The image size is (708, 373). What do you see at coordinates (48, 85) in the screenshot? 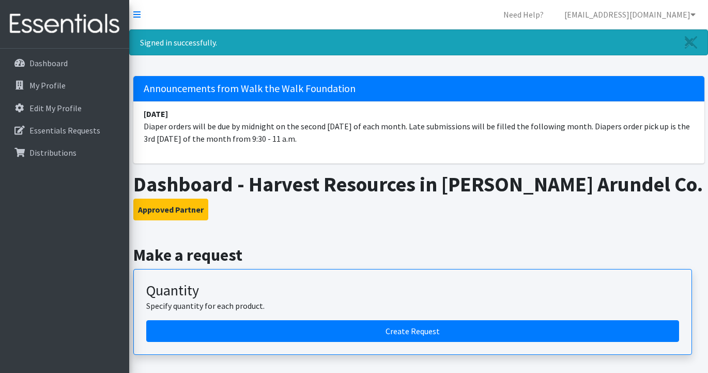
I see `p: My Profile` at bounding box center [48, 85].